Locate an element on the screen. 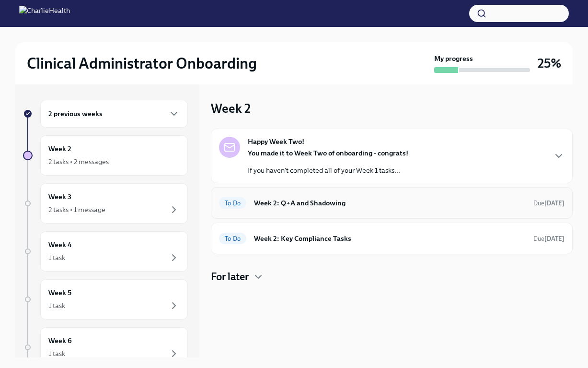  a: Week 61 task is located at coordinates (106, 347).